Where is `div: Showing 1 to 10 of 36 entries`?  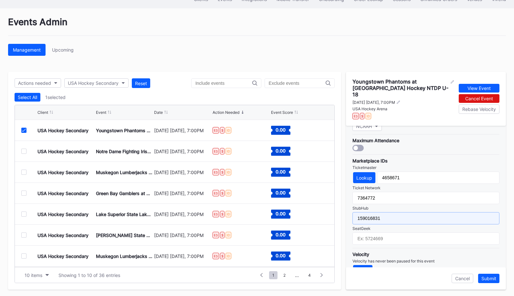 div: Showing 1 to 10 of 36 entries is located at coordinates (89, 275).